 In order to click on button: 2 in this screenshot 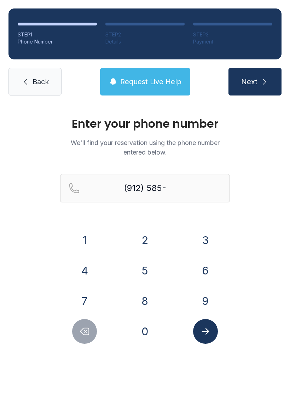, I will do `click(145, 240)`.